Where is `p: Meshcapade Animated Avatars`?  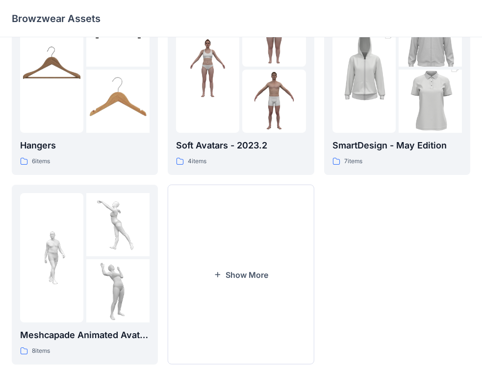 p: Meshcapade Animated Avatars is located at coordinates (85, 336).